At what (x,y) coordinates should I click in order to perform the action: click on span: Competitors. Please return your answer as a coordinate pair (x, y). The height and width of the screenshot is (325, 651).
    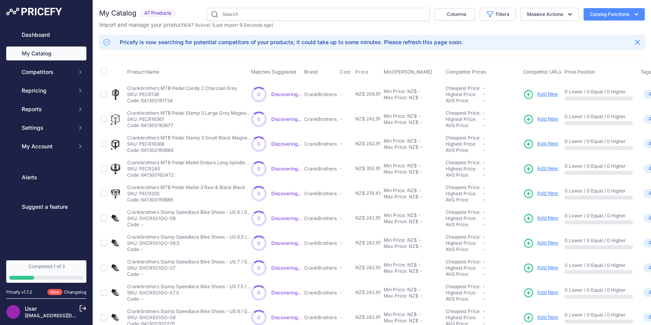
    Looking at the image, I should click on (47, 72).